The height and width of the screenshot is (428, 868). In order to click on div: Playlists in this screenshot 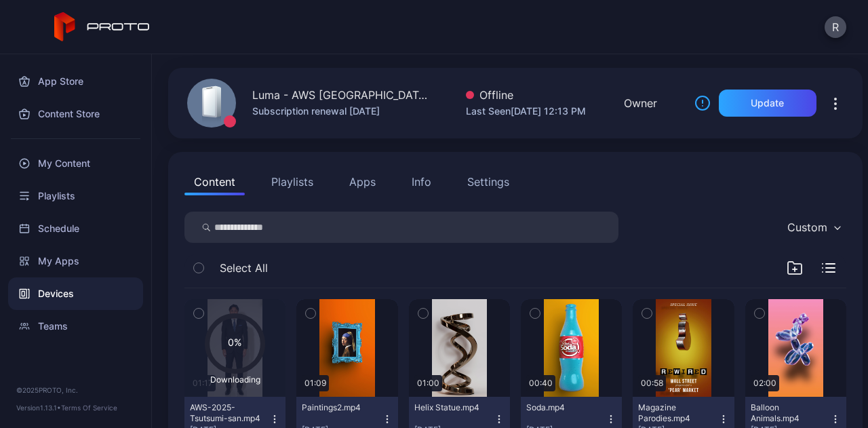, I will do `click(75, 196)`.